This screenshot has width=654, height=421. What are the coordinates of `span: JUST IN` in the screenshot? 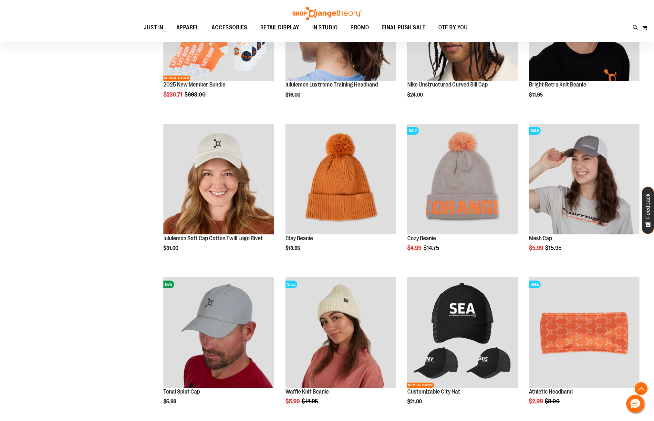 It's located at (153, 27).